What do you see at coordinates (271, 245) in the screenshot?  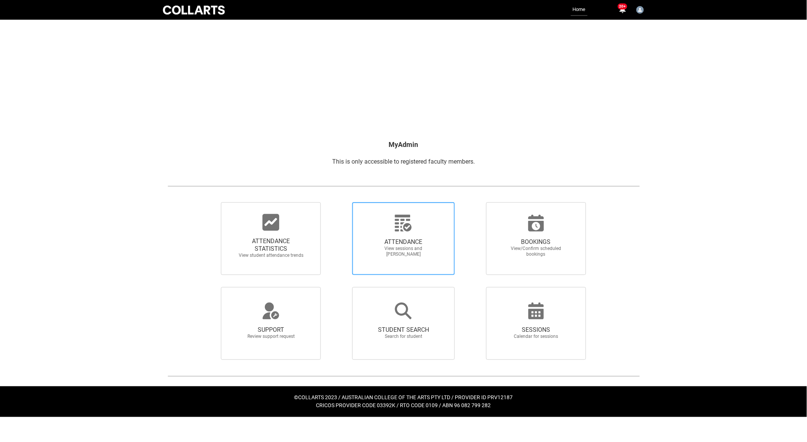 I see `span: ATTENDANCE STATISTICS` at bounding box center [271, 245].